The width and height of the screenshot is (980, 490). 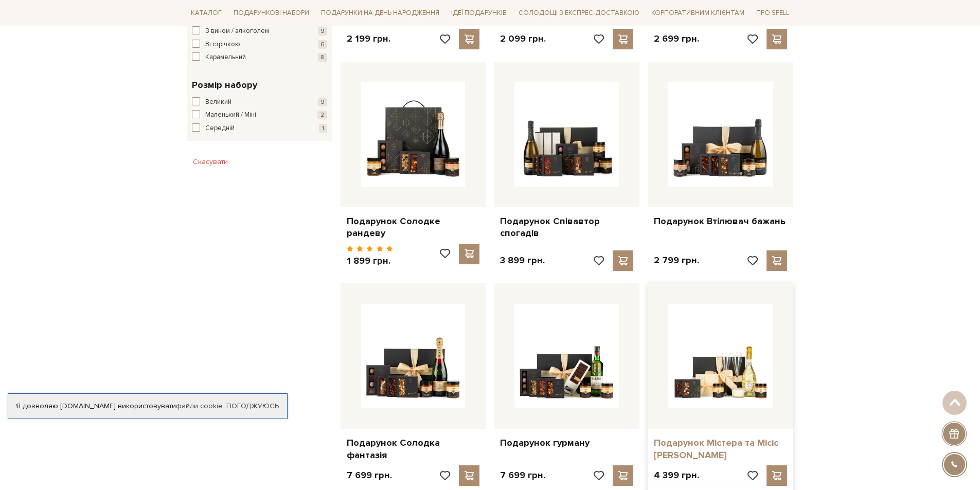 I want to click on span: 2, so click(x=322, y=115).